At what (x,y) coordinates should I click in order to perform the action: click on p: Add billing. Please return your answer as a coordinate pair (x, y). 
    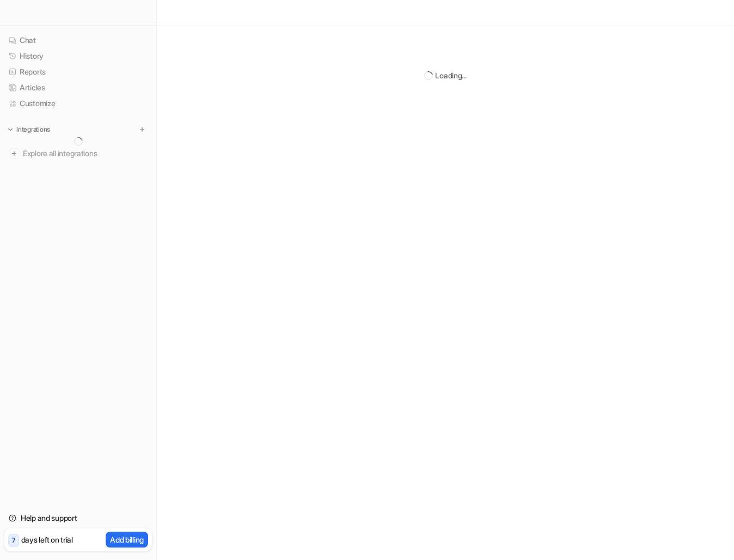
    Looking at the image, I should click on (127, 539).